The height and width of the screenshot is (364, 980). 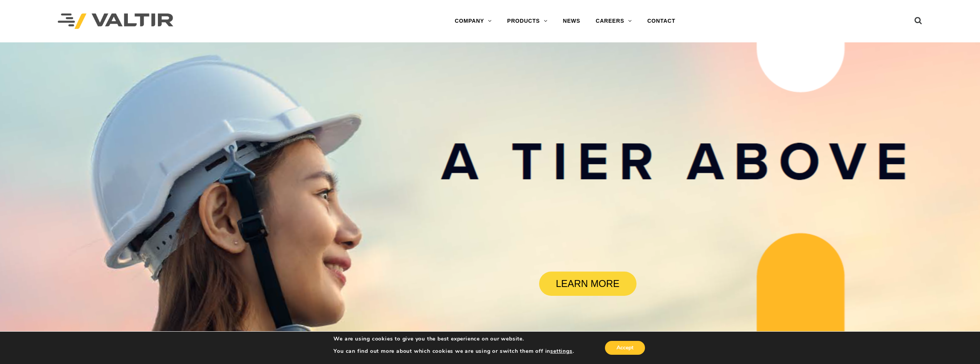 What do you see at coordinates (625, 347) in the screenshot?
I see `button: Accept` at bounding box center [625, 347].